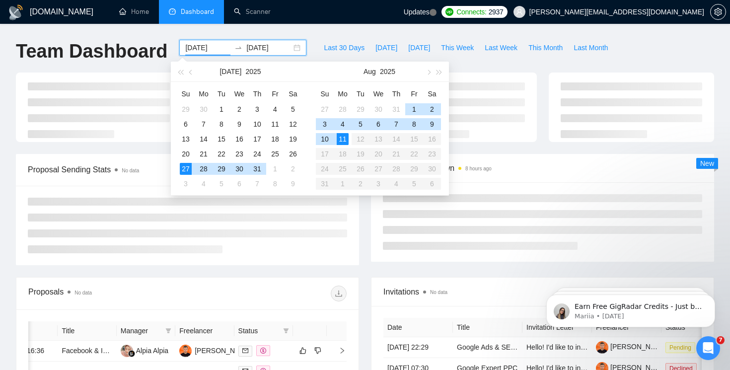  Describe the element at coordinates (257, 154) in the screenshot. I see `div: 24` at that location.